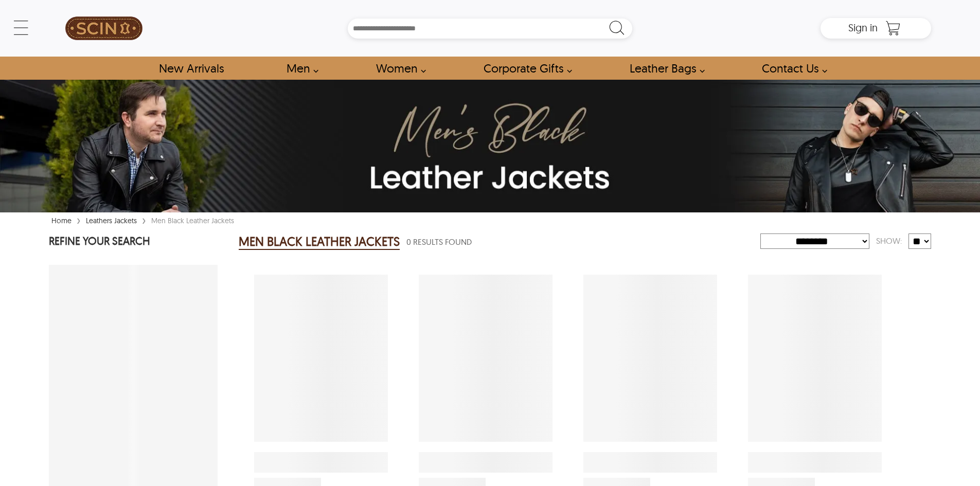 The height and width of the screenshot is (486, 980). I want to click on a: Shop Leather Corporate Gifts, so click(525, 68).